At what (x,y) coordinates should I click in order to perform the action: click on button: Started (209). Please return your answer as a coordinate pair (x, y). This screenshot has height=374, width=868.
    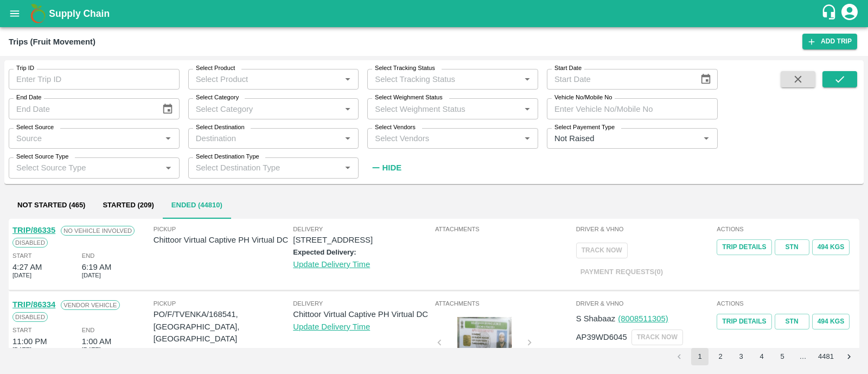
    Looking at the image, I should click on (128, 206).